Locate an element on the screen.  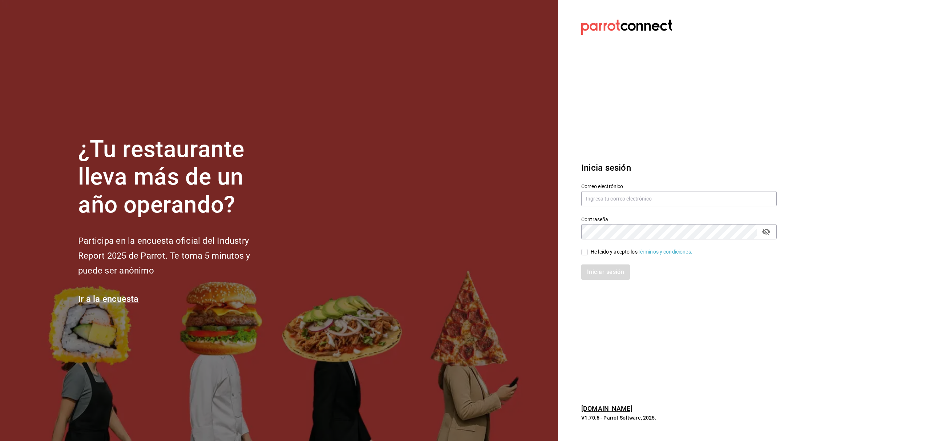
div: He leído y acepto los is located at coordinates (641, 252).